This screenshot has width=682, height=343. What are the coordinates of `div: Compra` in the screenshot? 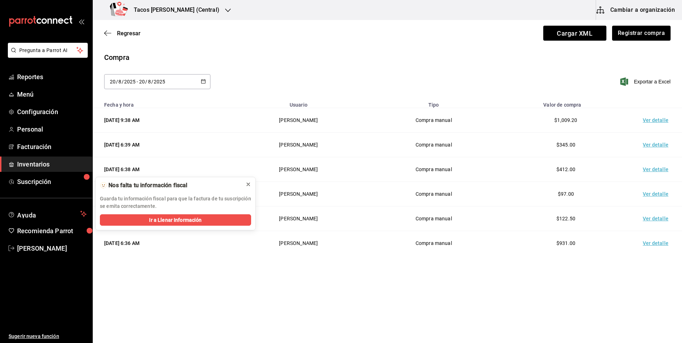 It's located at (117, 57).